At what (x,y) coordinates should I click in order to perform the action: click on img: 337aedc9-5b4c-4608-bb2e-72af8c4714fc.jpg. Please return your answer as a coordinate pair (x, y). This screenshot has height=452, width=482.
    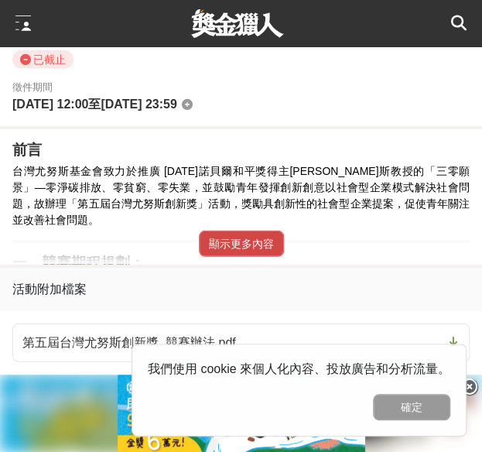
    Looking at the image, I should click on (241, 413).